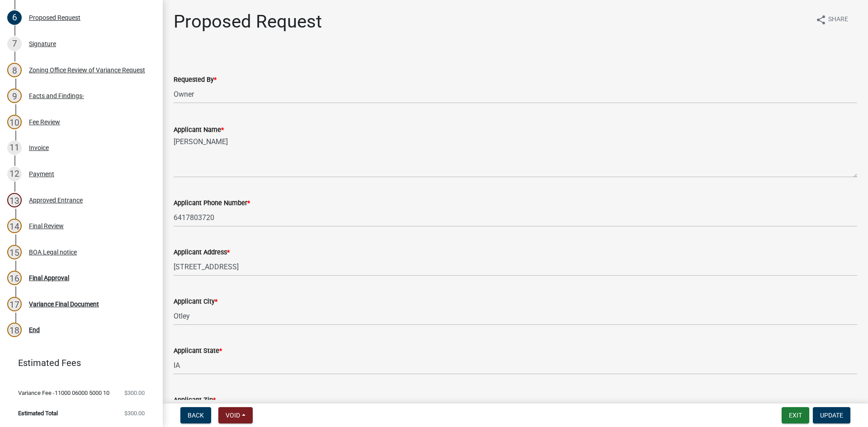 The image size is (868, 427). Describe the element at coordinates (14, 17) in the screenshot. I see `div: 6` at that location.